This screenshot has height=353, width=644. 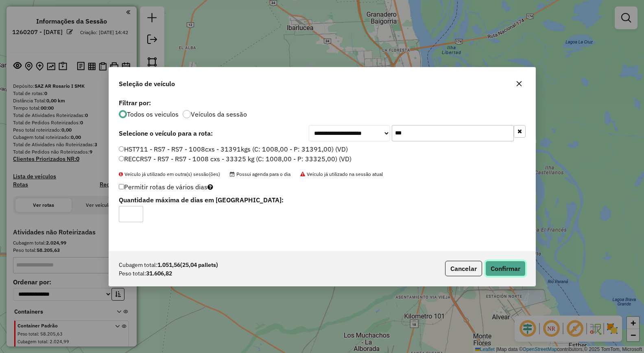 I want to click on strong: Selecione o veículo para a rota:, so click(x=165, y=133).